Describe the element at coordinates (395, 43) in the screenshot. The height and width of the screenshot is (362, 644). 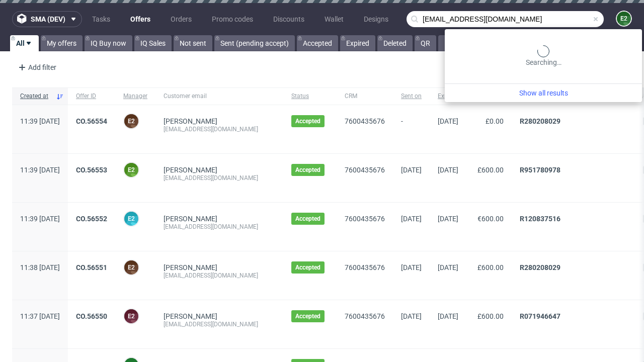
I see `a: Deleted` at that location.